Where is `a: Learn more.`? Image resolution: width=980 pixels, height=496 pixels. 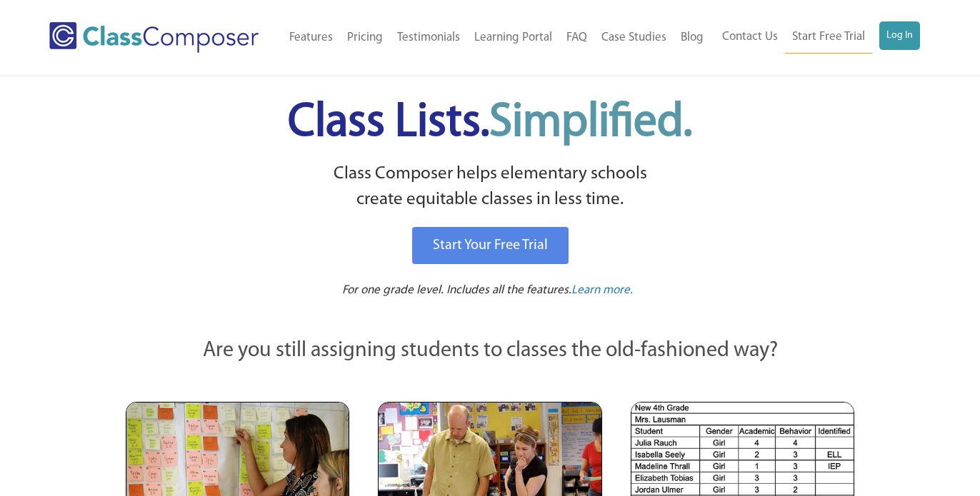 a: Learn more. is located at coordinates (602, 290).